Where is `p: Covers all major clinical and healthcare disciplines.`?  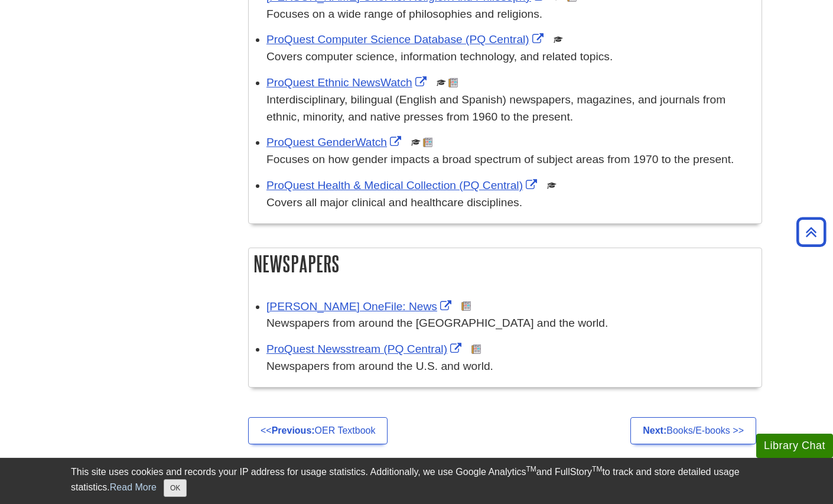 p: Covers all major clinical and healthcare disciplines. is located at coordinates (511, 203).